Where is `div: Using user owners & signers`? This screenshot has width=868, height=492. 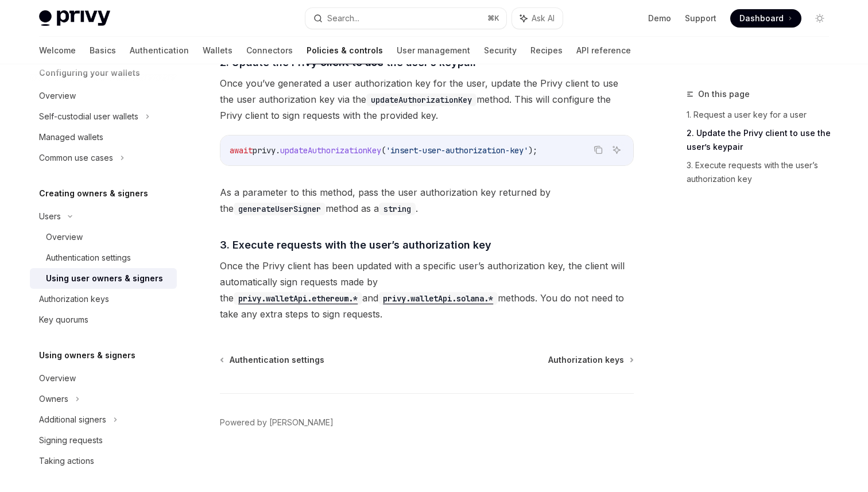 div: Using user owners & signers is located at coordinates (105, 279).